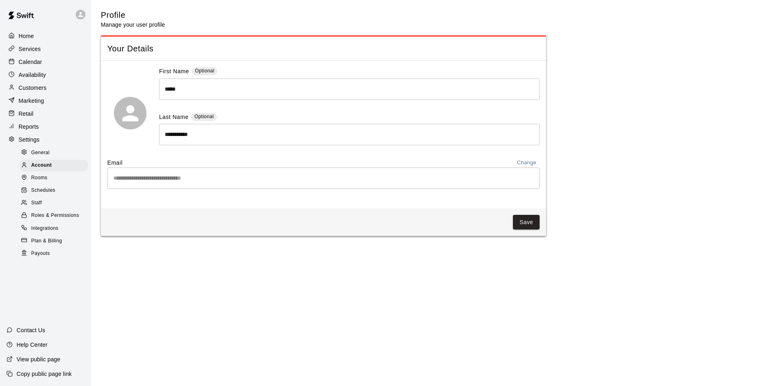  What do you see at coordinates (55, 203) in the screenshot?
I see `a: Staff` at bounding box center [55, 203].